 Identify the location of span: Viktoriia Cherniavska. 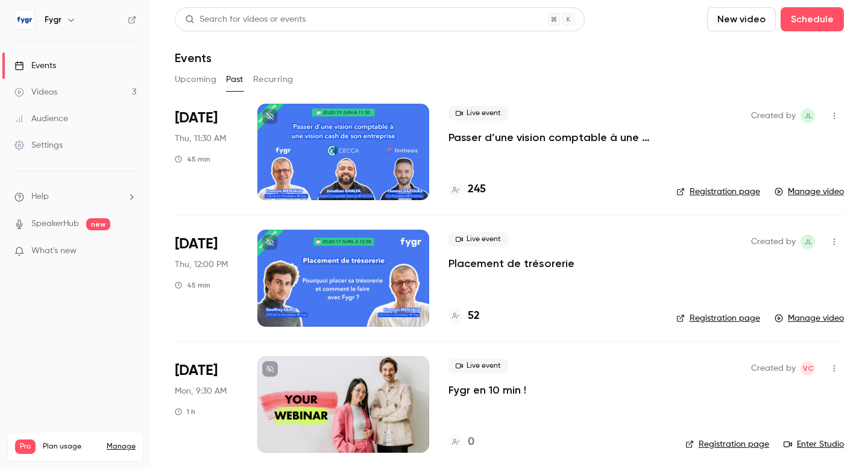
(808, 368).